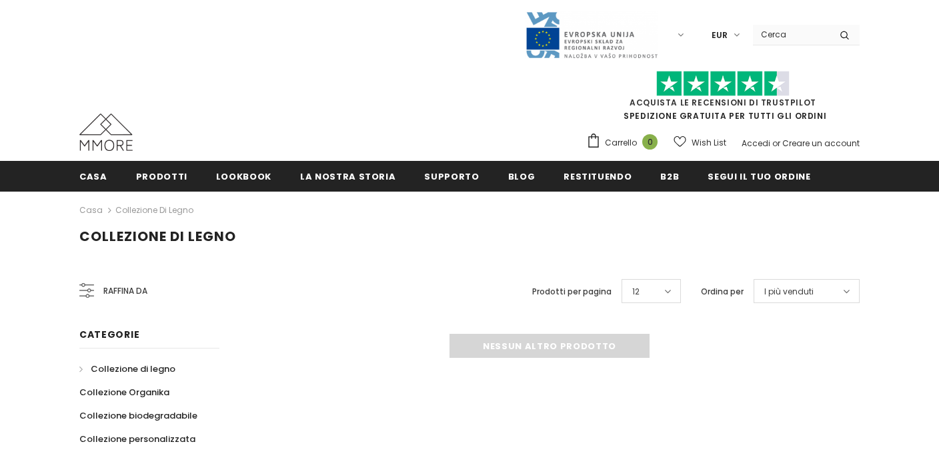 Image resolution: width=939 pixels, height=458 pixels. What do you see at coordinates (109, 334) in the screenshot?
I see `span: Categorie` at bounding box center [109, 334].